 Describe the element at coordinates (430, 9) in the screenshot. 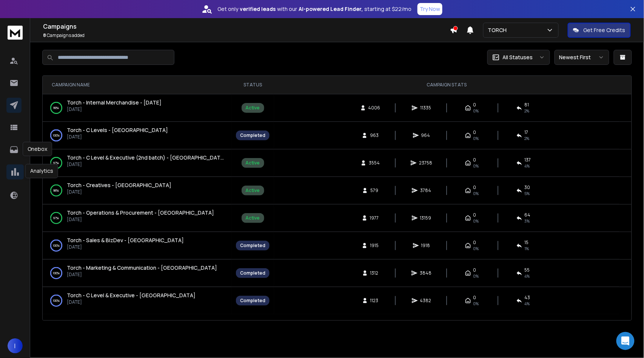

I see `button: Try Now` at that location.